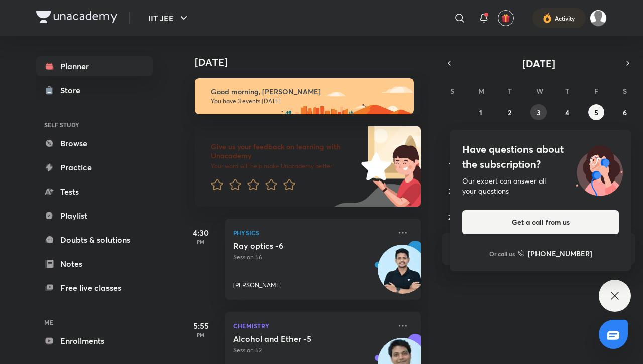  I want to click on a: Planner, so click(95, 66).